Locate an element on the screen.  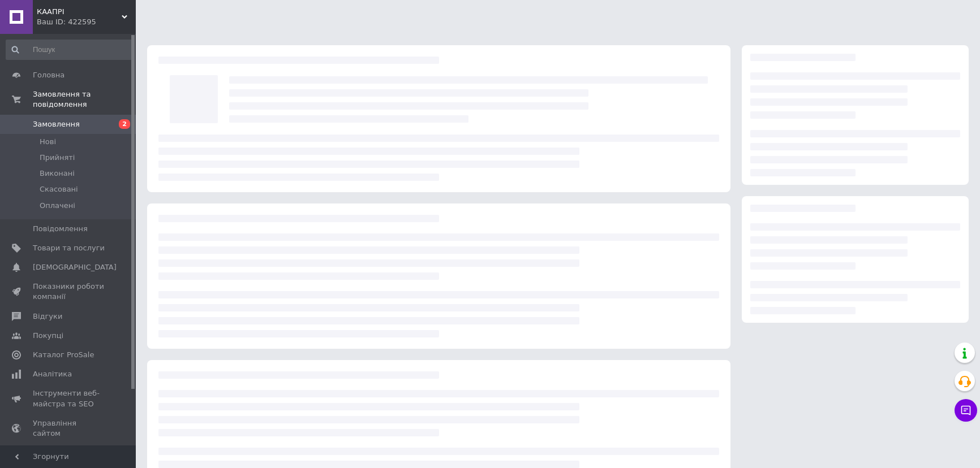
span: КААПРІ is located at coordinates (79, 12).